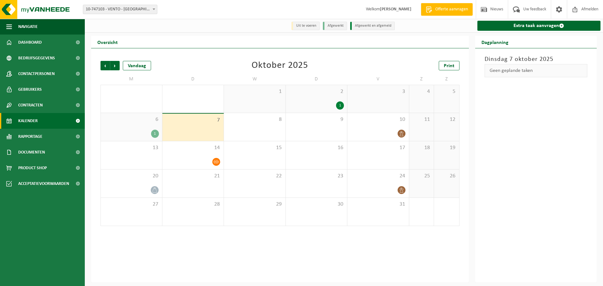  I want to click on span: 15, so click(255, 148).